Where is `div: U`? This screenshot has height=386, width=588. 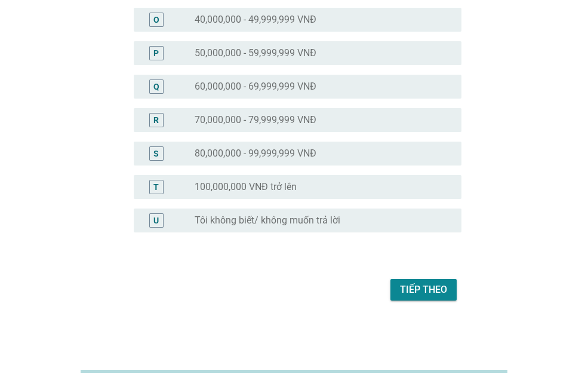
div: U is located at coordinates (156, 220).